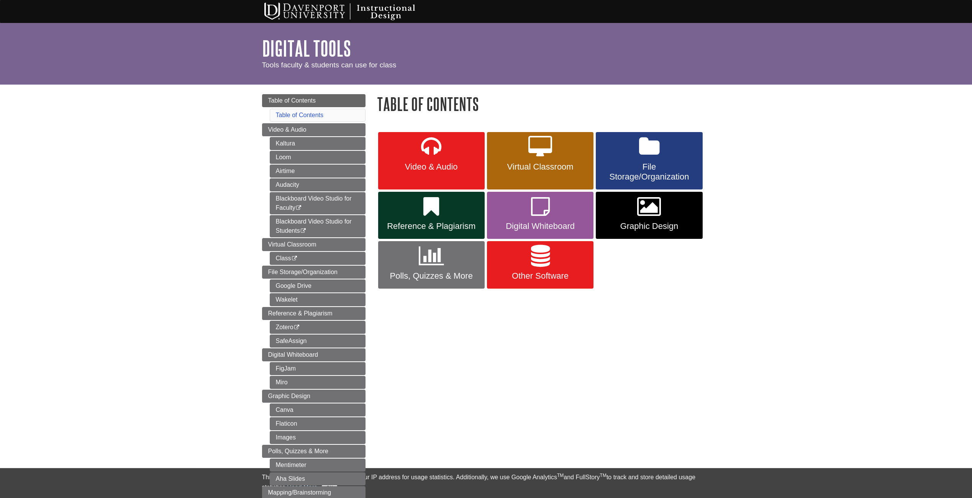 This screenshot has width=972, height=498. Describe the element at coordinates (317, 185) in the screenshot. I see `a: Audacity` at that location.